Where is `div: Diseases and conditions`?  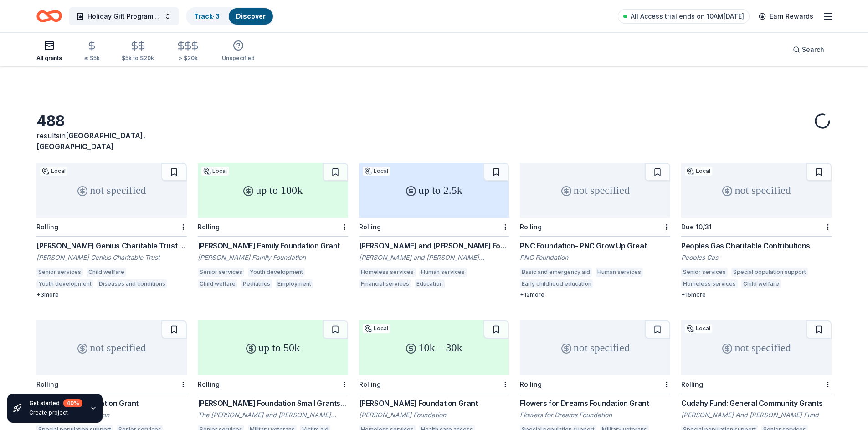
div: Diseases and conditions is located at coordinates (132, 285).